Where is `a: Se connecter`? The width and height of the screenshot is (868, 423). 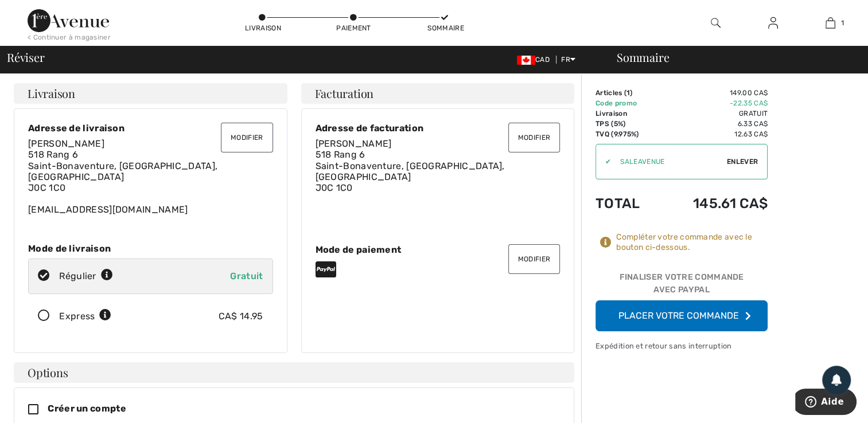
a: Se connecter is located at coordinates (773, 23).